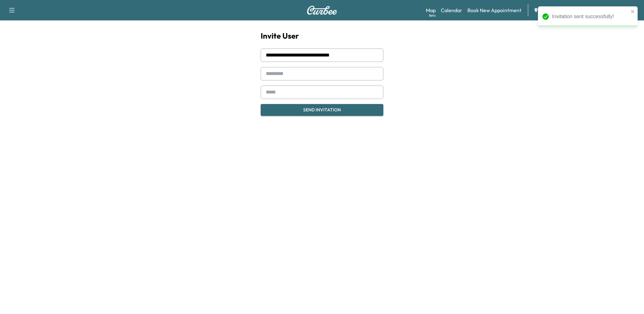 Image resolution: width=644 pixels, height=314 pixels. I want to click on div: Beta, so click(432, 15).